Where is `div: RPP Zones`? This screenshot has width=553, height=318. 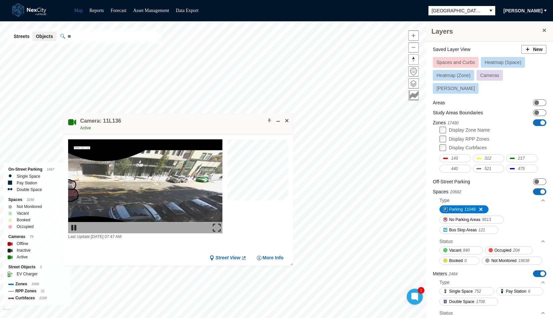
div: RPP Zones is located at coordinates (37, 291).